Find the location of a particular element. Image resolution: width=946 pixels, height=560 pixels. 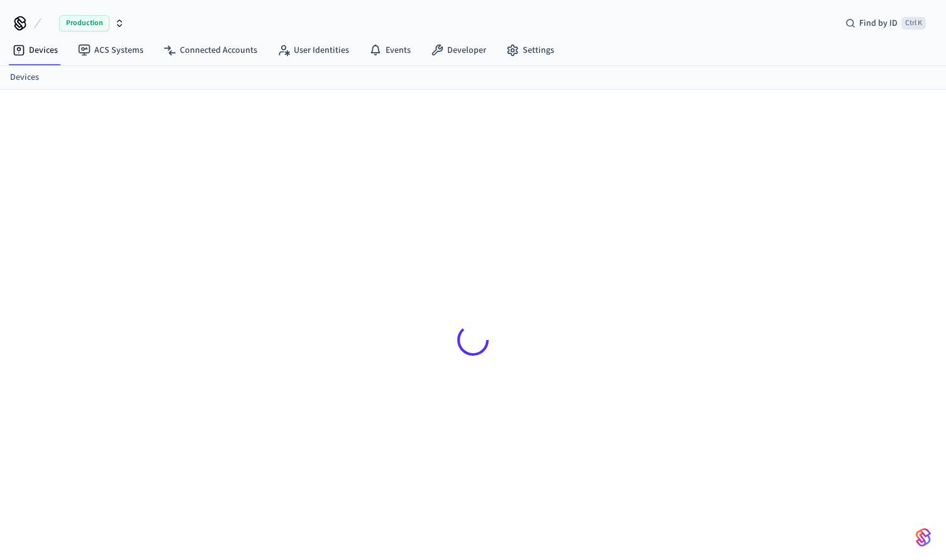

span: Ctrl K is located at coordinates (913, 23).